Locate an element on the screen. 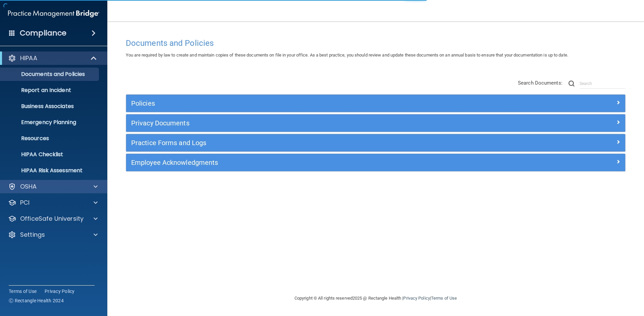 This screenshot has height=316, width=644. h5: Privacy Documents is located at coordinates (314, 123).